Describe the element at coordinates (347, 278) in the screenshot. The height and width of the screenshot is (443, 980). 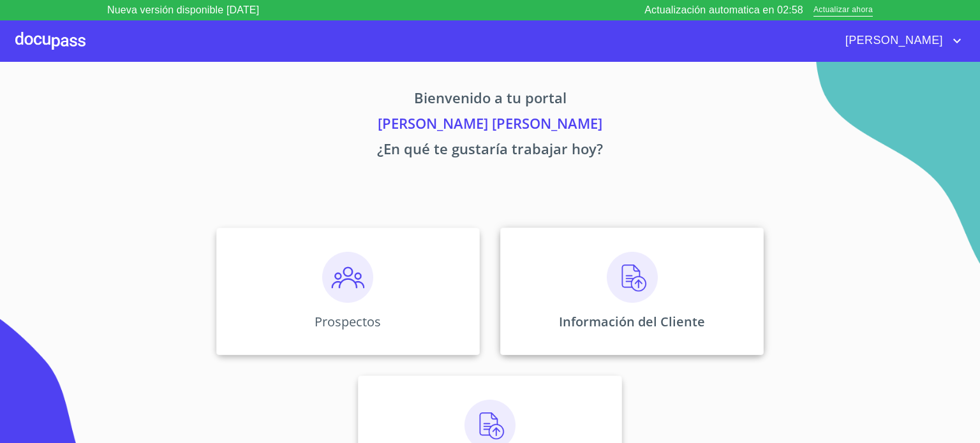
I see `img: prospectos.png` at that location.